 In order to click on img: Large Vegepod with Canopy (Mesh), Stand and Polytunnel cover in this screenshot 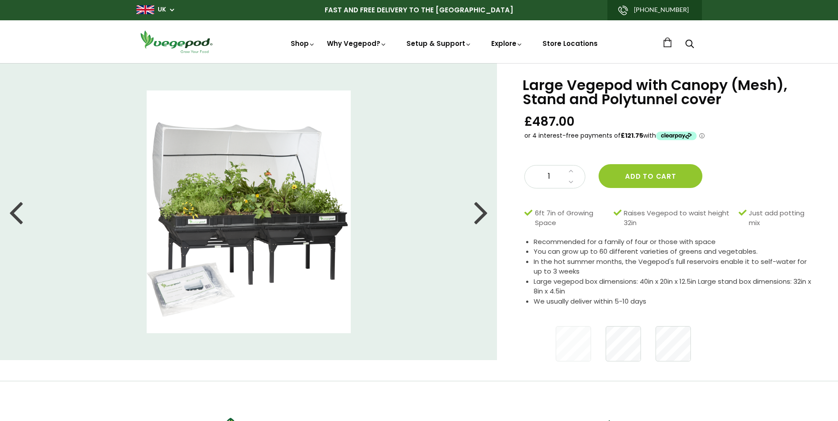, I will do `click(249, 212)`.